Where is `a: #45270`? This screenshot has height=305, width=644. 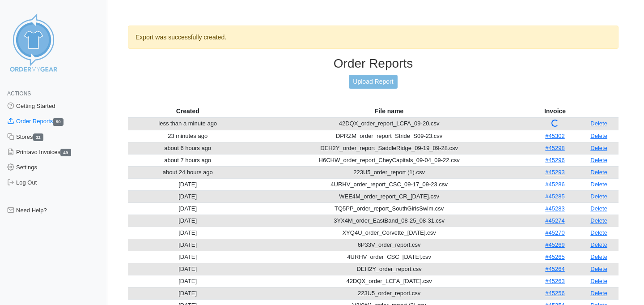 a: #45270 is located at coordinates (555, 232).